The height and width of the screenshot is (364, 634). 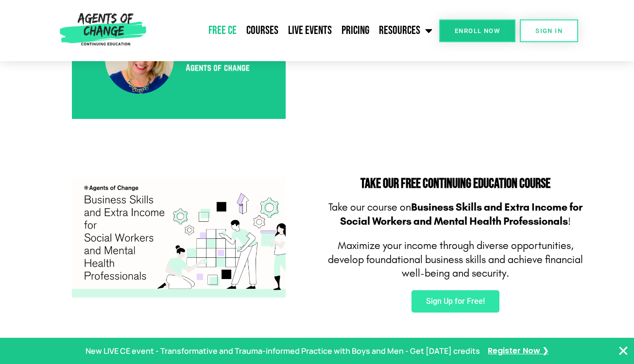 I want to click on span: Register Now ❯, so click(x=518, y=351).